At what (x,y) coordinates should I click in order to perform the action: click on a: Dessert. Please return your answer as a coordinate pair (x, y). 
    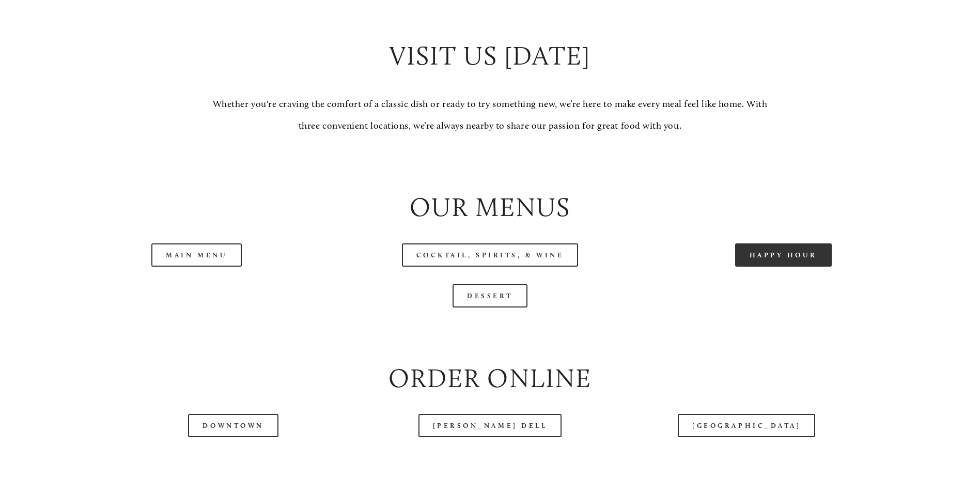
    Looking at the image, I should click on (490, 295).